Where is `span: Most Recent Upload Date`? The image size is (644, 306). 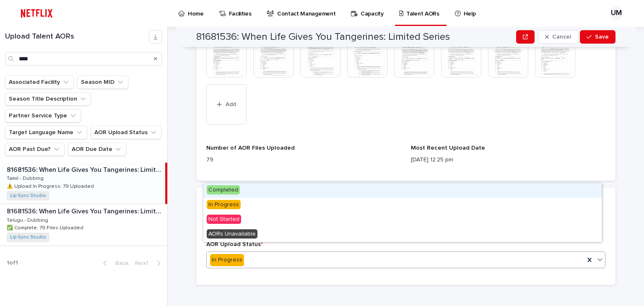
span: Most Recent Upload Date is located at coordinates (448, 148).